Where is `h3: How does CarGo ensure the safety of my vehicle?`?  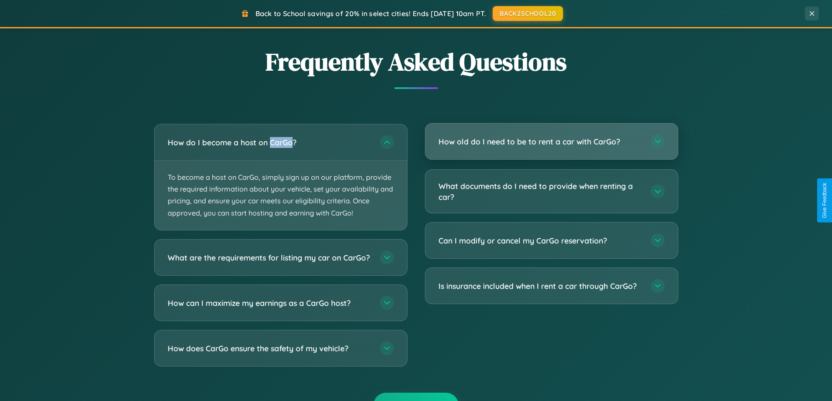 h3: How does CarGo ensure the safety of my vehicle? is located at coordinates (269, 348).